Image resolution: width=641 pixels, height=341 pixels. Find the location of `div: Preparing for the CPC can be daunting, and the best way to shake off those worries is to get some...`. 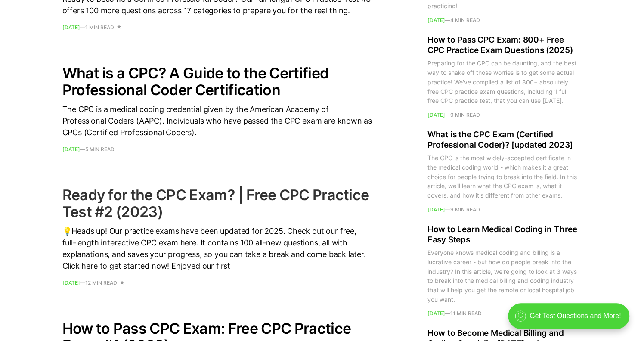

div: Preparing for the CPC can be daunting, and the best way to shake off those worries is to get some... is located at coordinates (504, 82).